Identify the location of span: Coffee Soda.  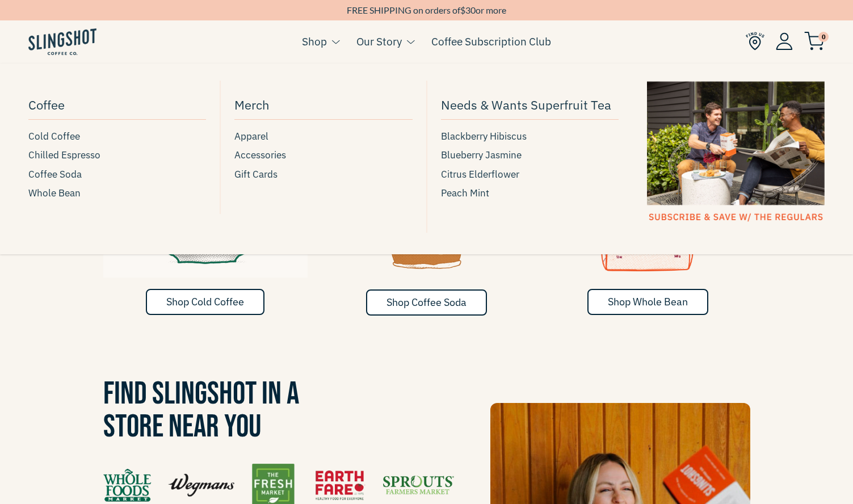
(55, 175).